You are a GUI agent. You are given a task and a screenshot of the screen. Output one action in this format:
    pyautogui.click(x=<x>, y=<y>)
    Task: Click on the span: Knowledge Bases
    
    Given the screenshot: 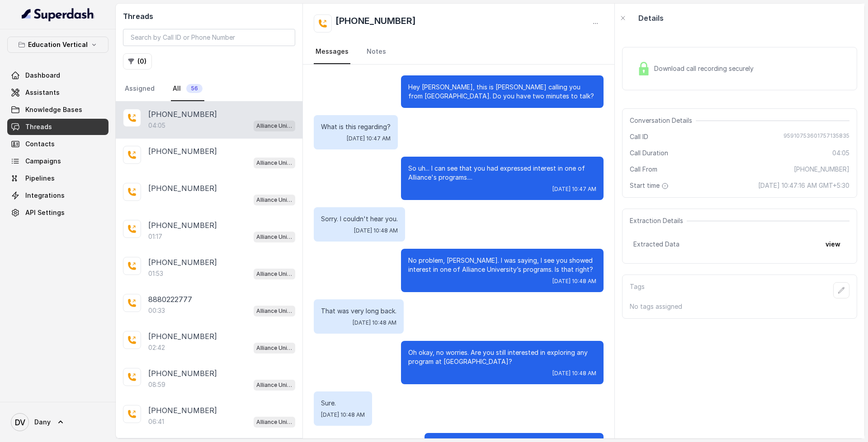 What is the action you would take?
    pyautogui.click(x=54, y=110)
    